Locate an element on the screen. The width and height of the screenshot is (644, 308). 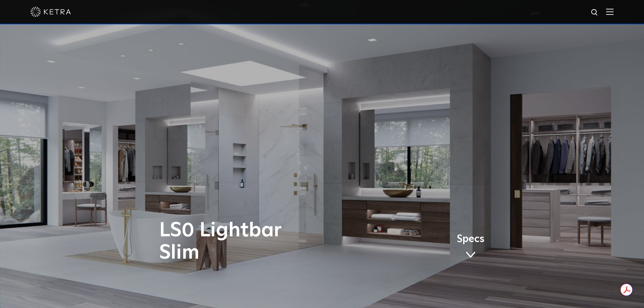
h1: LS0 Lightbar Slim is located at coordinates (254, 242).